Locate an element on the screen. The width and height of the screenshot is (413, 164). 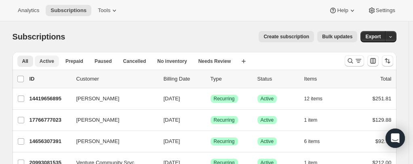
span: No inventory is located at coordinates (172, 61).